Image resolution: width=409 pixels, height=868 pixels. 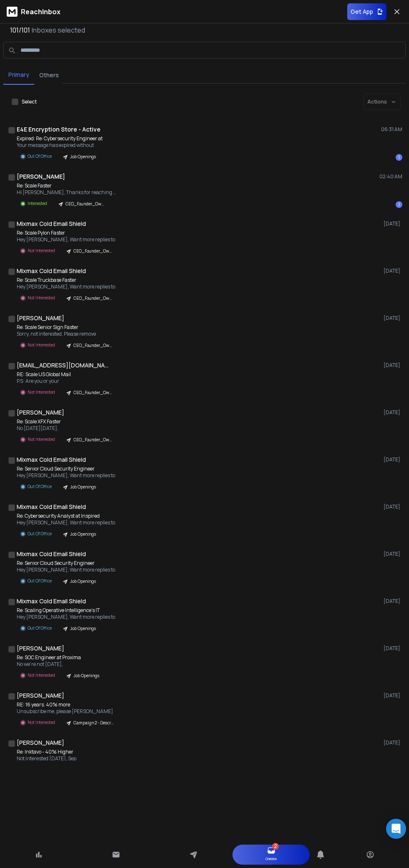 I want to click on p: Re: Cybersecurity Analyst at Inspired, so click(x=66, y=516).